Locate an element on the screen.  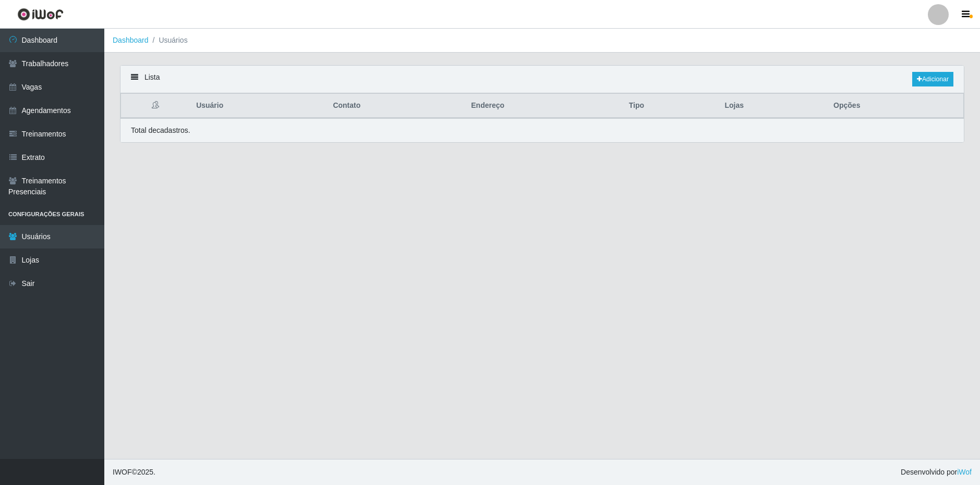
th: Lojas is located at coordinates (773, 106).